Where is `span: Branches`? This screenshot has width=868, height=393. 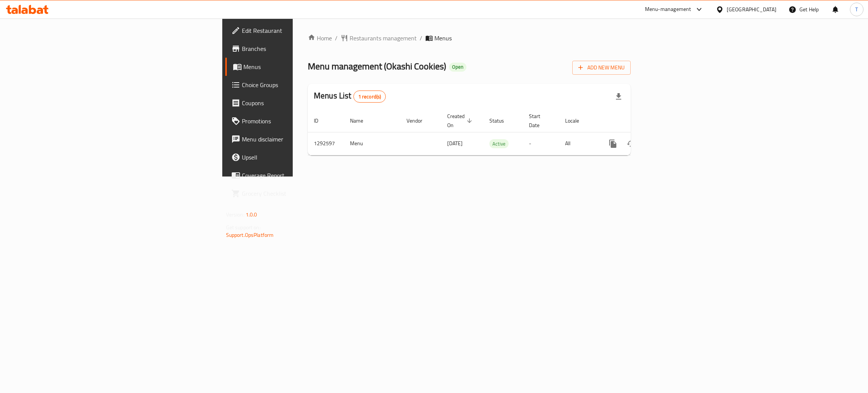 span: Branches is located at coordinates (301, 49).